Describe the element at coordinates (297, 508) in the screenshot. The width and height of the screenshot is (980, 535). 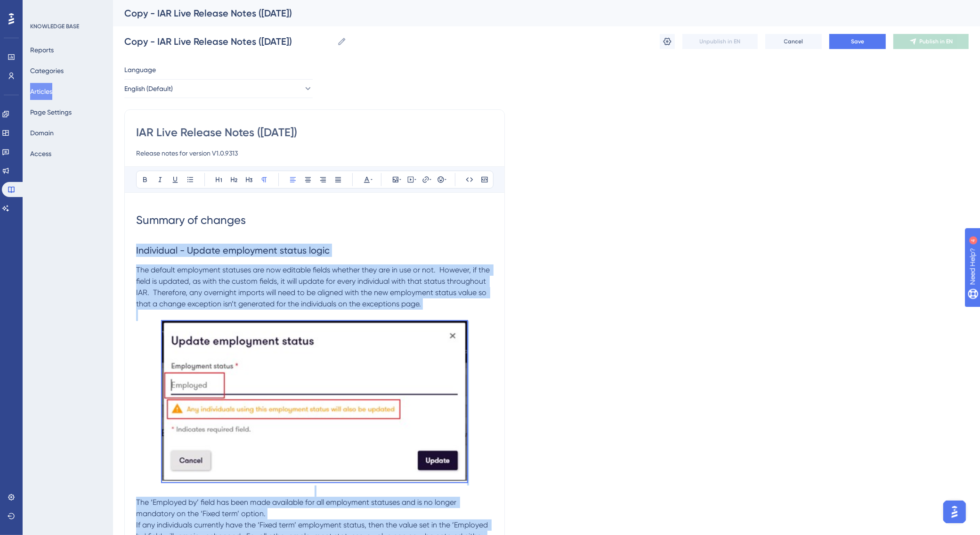
I see `span: The ‘Employed by’ field has been made available for all employment statuses and is no longer mand...` at that location.